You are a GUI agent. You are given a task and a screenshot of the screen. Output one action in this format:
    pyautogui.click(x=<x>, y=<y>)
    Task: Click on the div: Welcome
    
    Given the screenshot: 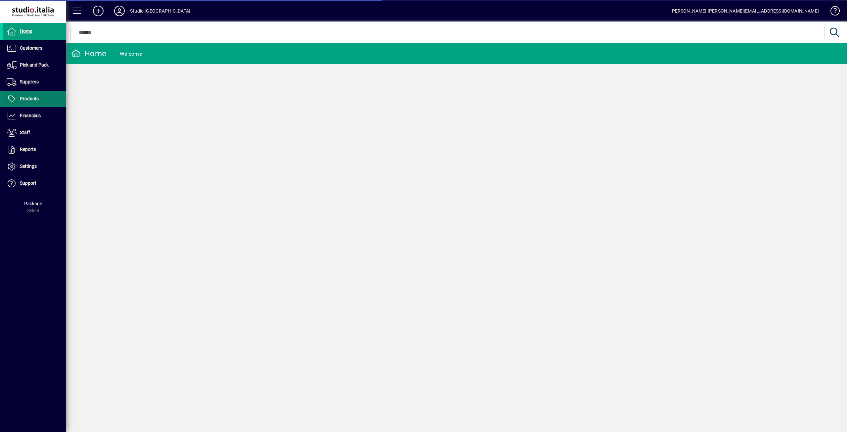 What is the action you would take?
    pyautogui.click(x=131, y=54)
    